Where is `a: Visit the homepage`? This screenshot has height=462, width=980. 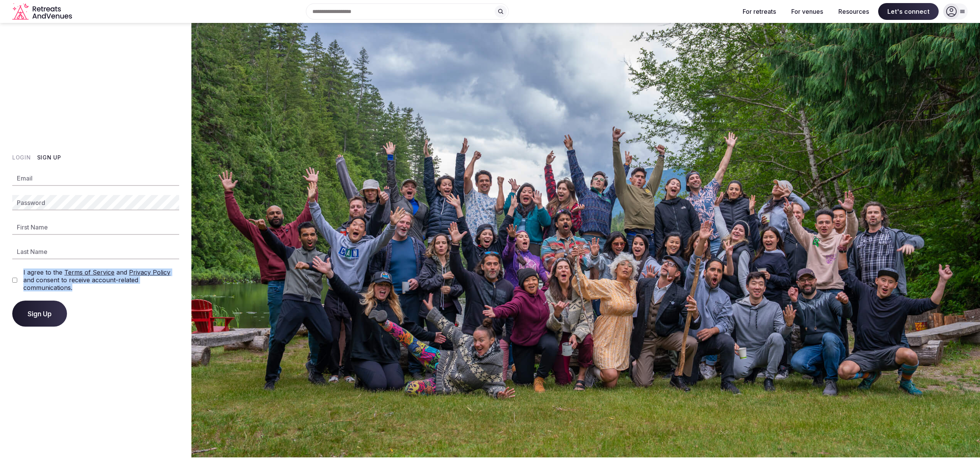 a: Visit the homepage is located at coordinates (43, 11).